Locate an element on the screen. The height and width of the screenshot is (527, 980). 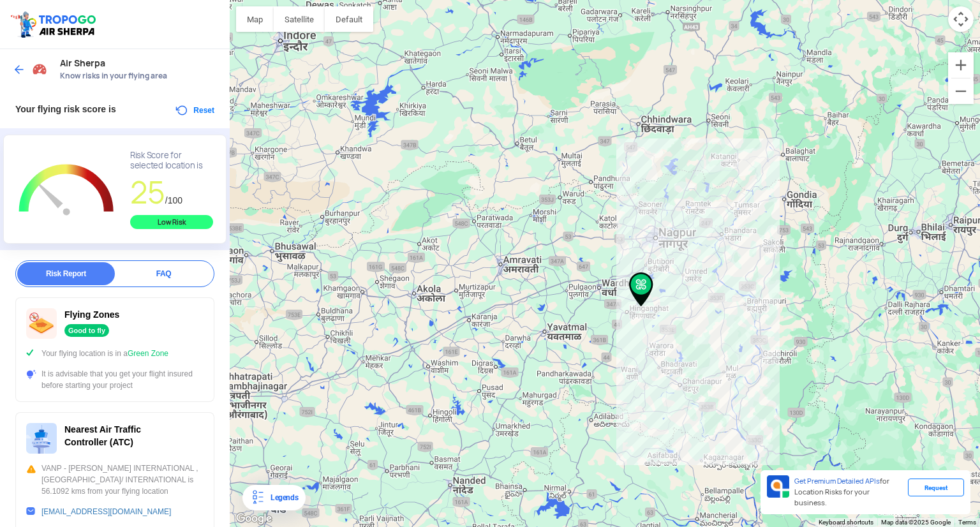
img: ic_nofly.svg is located at coordinates (41, 323).